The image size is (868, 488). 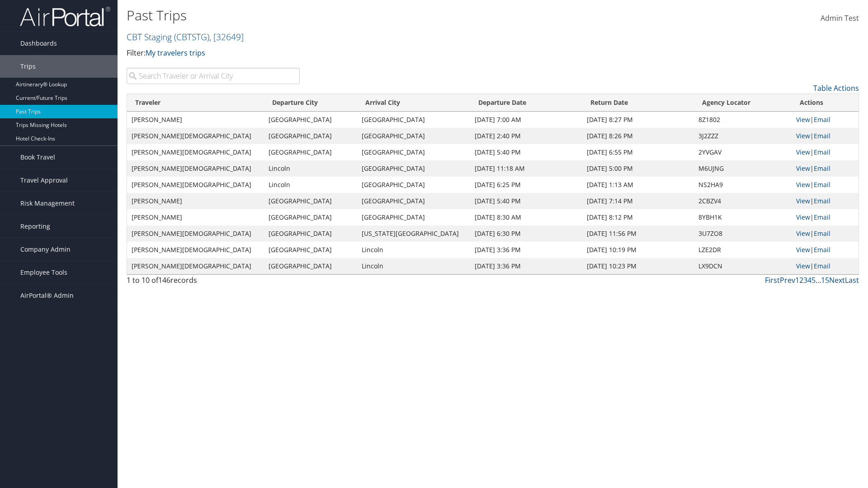 I want to click on td: NS2HA9, so click(x=743, y=185).